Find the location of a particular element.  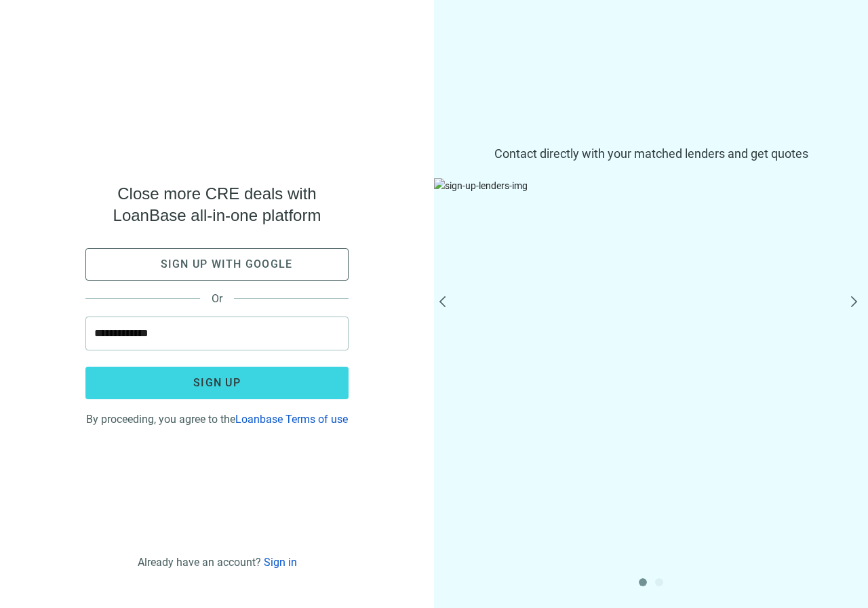

button: 2 is located at coordinates (659, 582).